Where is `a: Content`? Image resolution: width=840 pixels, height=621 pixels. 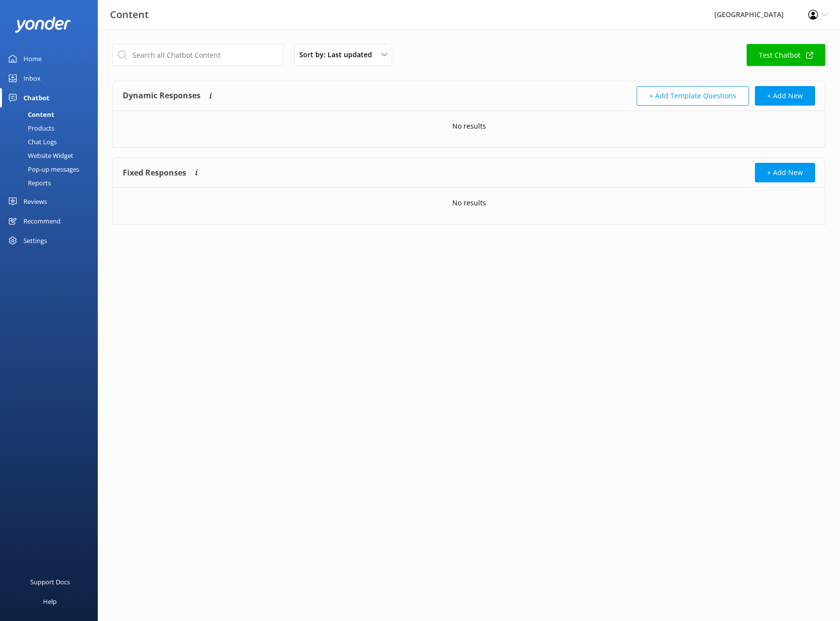
a: Content is located at coordinates (52, 114).